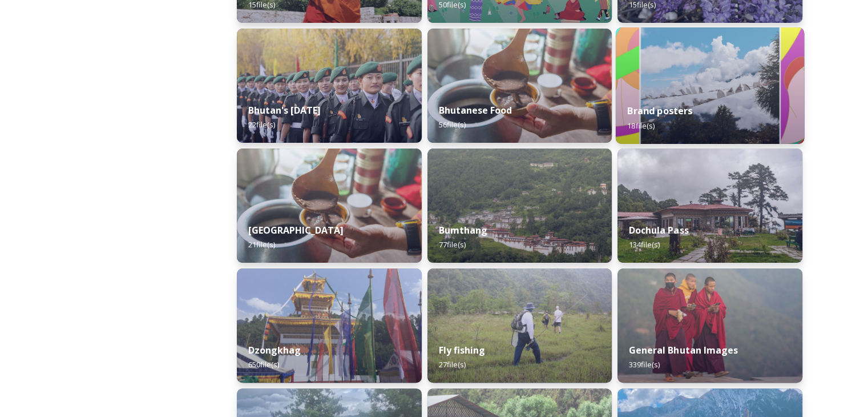 The height and width of the screenshot is (417, 868). Describe the element at coordinates (644, 245) in the screenshot. I see `span: 134 file(s)` at that location.